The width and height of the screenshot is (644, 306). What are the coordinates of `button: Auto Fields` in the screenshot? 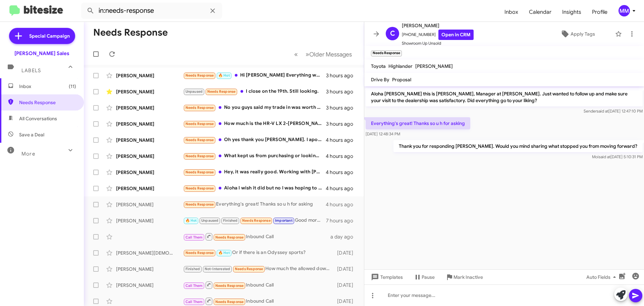 It's located at (602, 277).